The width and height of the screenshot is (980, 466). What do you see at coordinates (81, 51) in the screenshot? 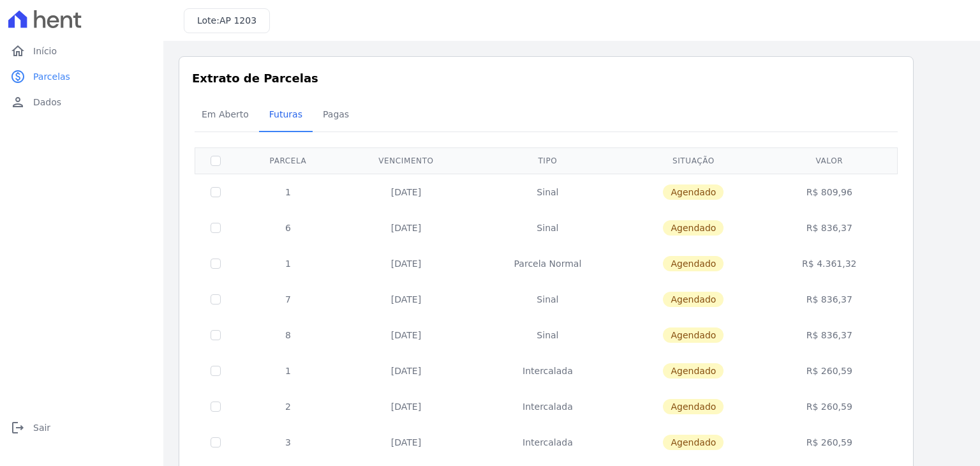
I see `a: homeInício` at bounding box center [81, 51].